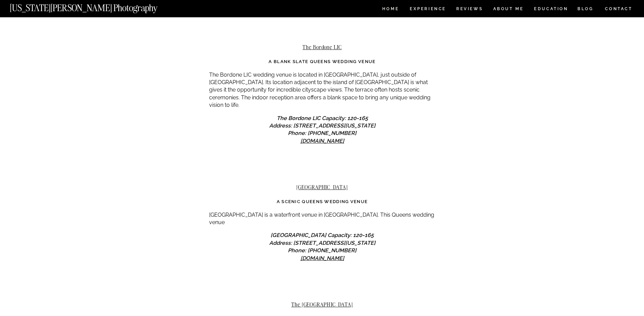 This screenshot has width=644, height=316. I want to click on nav: CONTACT, so click(619, 9).